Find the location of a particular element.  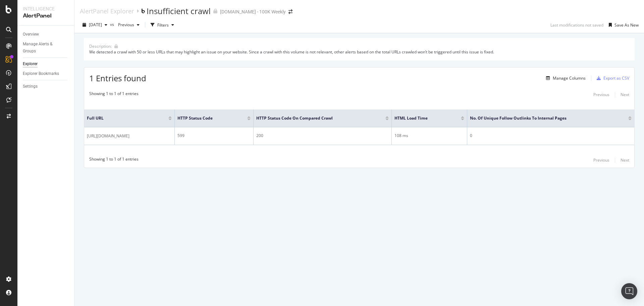

a: Settings is located at coordinates (46, 86).